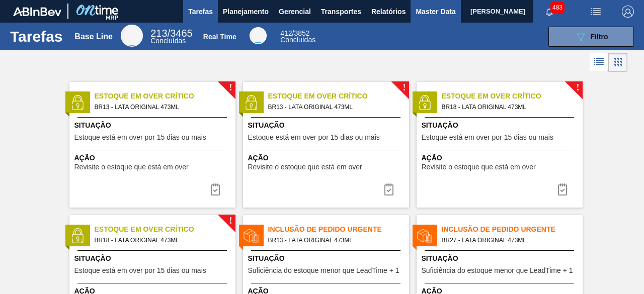  What do you see at coordinates (171, 33) in the screenshot?
I see `span: / 3465` at bounding box center [171, 33].